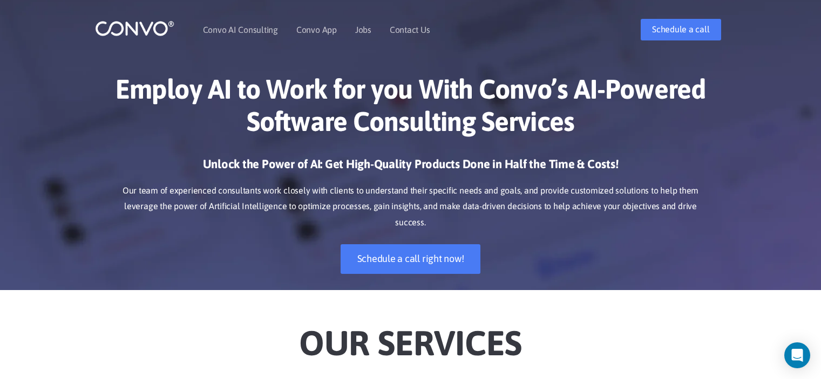 The image size is (821, 379). I want to click on a: Contact Us, so click(410, 30).